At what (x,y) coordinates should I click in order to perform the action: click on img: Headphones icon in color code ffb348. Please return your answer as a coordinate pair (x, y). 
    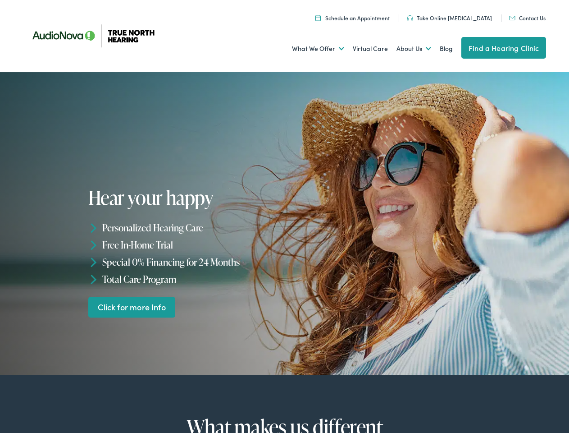
    Looking at the image, I should click on (410, 18).